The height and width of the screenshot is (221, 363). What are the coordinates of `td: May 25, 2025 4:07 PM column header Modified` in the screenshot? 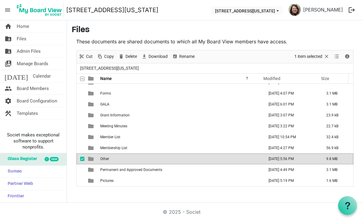 It's located at (291, 94).